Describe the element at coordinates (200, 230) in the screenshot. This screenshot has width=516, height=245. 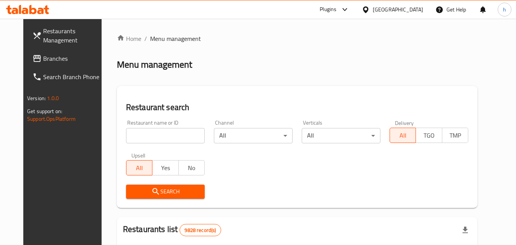
I see `div: Total records count` at that location.